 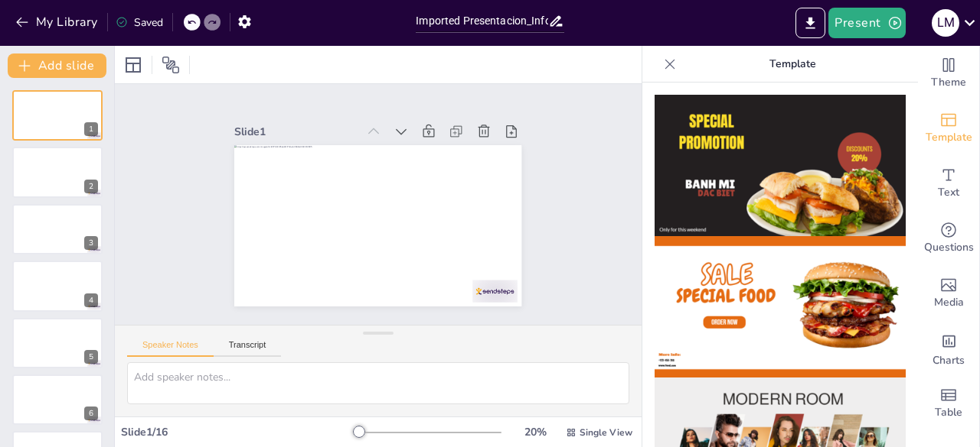 What do you see at coordinates (949, 239) in the screenshot?
I see `div: Get real-time input from your audience` at bounding box center [949, 239].